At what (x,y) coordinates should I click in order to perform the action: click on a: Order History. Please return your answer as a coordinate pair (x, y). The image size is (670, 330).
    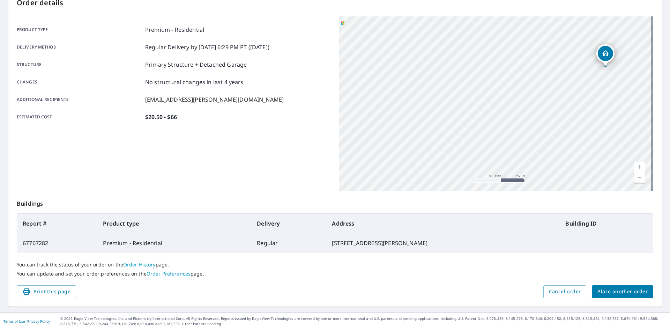
    Looking at the image, I should click on (139, 264).